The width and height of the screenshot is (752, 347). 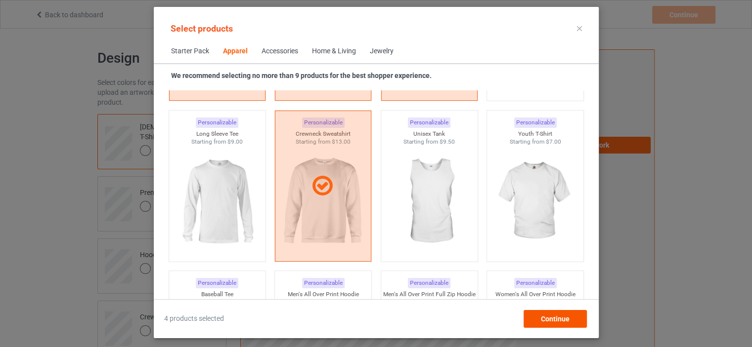 I want to click on div: Apparel, so click(x=235, y=51).